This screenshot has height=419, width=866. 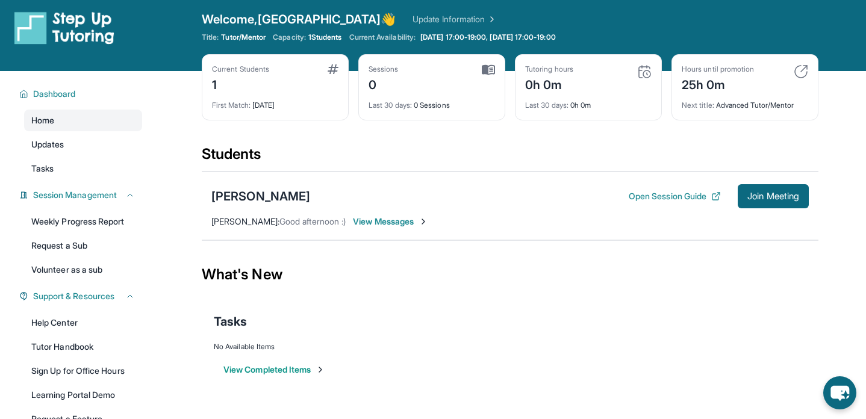 I want to click on a: Volunteer as a sub, so click(x=83, y=270).